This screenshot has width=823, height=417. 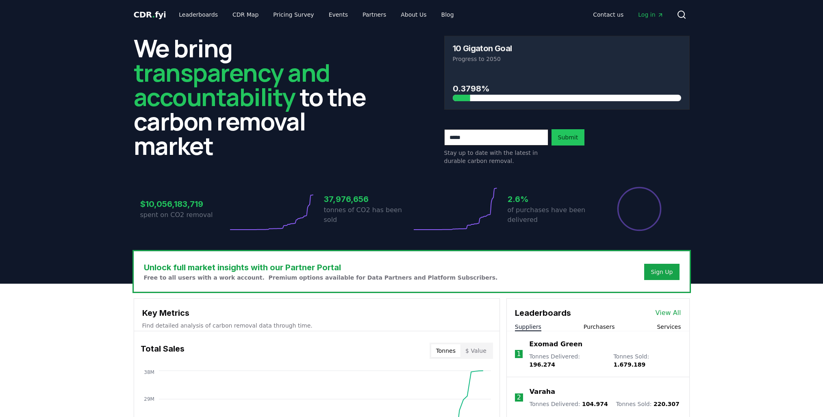 What do you see at coordinates (662, 272) in the screenshot?
I see `a: Sign Up` at bounding box center [662, 272].